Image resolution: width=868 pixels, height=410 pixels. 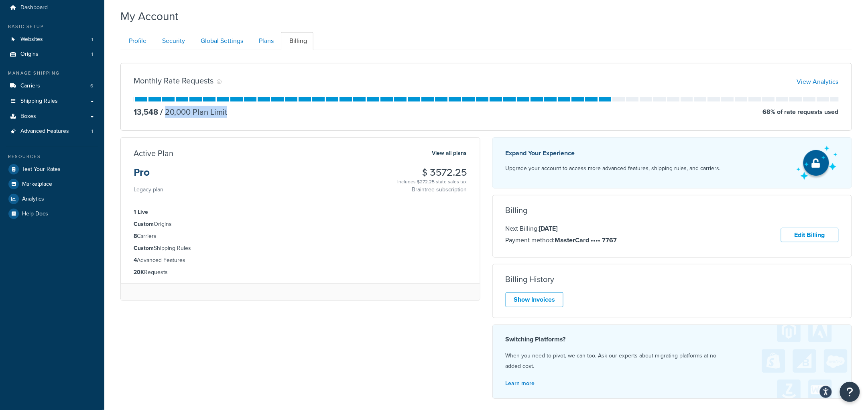 What do you see at coordinates (52, 184) in the screenshot?
I see `li: Marketplace` at bounding box center [52, 184].